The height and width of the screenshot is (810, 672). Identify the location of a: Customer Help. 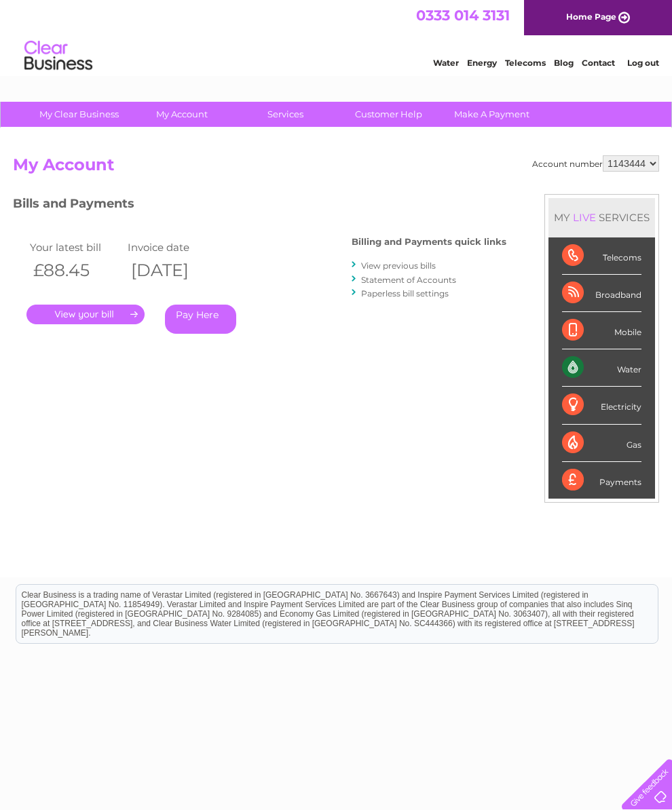
(388, 114).